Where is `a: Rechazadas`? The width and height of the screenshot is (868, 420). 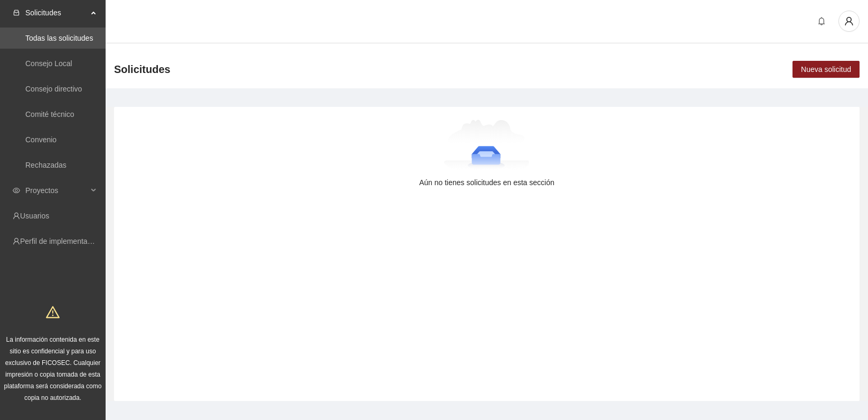
a: Rechazadas is located at coordinates (46, 165).